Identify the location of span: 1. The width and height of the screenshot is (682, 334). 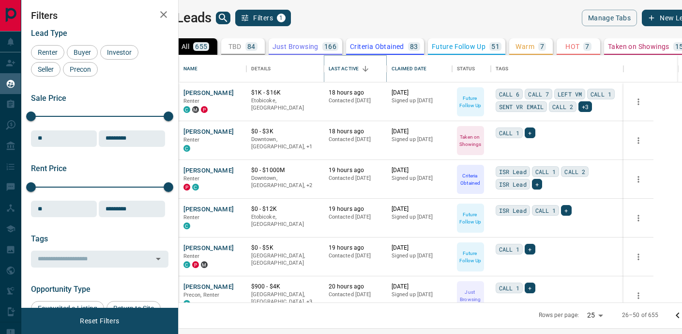
(281, 18).